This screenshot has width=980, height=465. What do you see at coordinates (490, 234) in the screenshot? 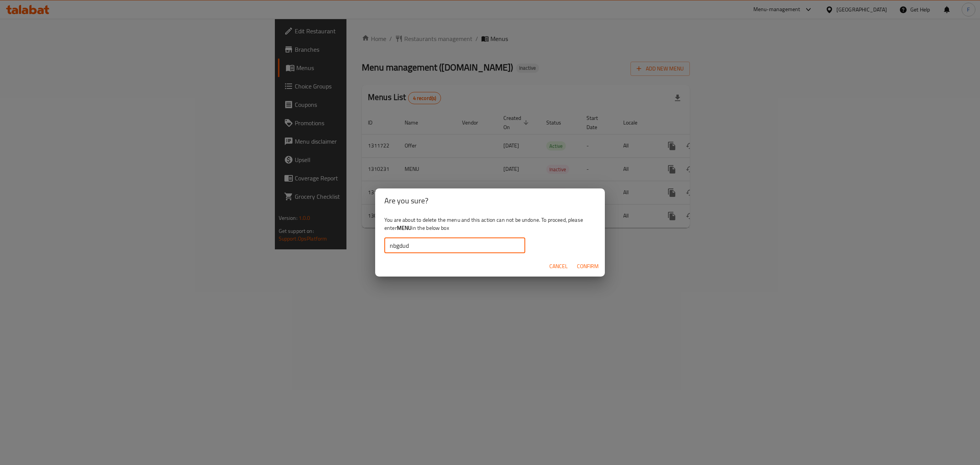
I see `div: You are about to delete the menu and this action can not be undone. To proceed, please enter in t...` at bounding box center [490, 234].